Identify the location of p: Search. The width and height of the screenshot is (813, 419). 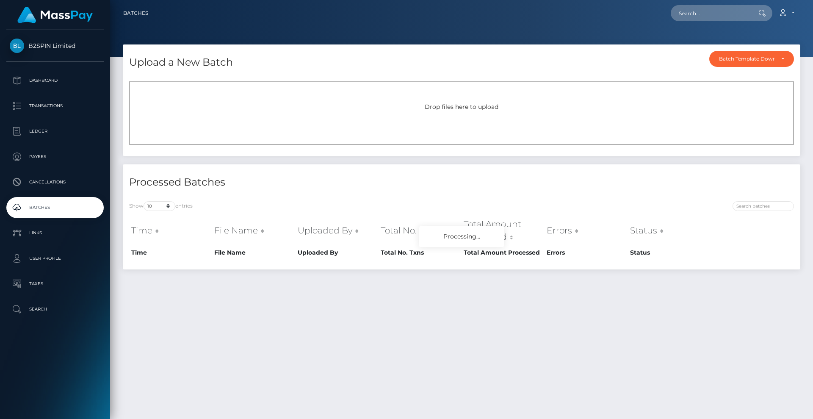
(55, 309).